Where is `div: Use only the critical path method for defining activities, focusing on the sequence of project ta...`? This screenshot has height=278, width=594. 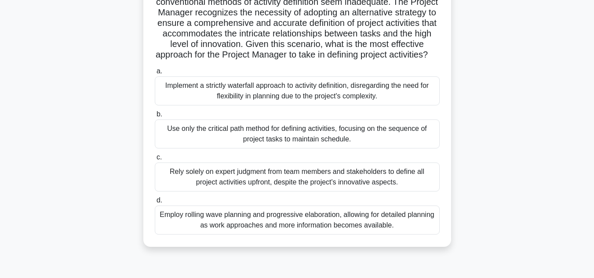 div: Use only the critical path method for defining activities, focusing on the sequence of project ta... is located at coordinates (297, 134).